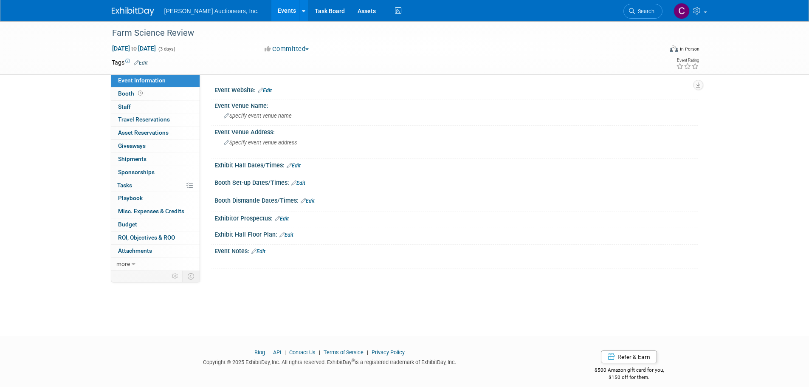 Image resolution: width=809 pixels, height=387 pixels. What do you see at coordinates (155, 172) in the screenshot?
I see `a: Sponsorships` at bounding box center [155, 172].